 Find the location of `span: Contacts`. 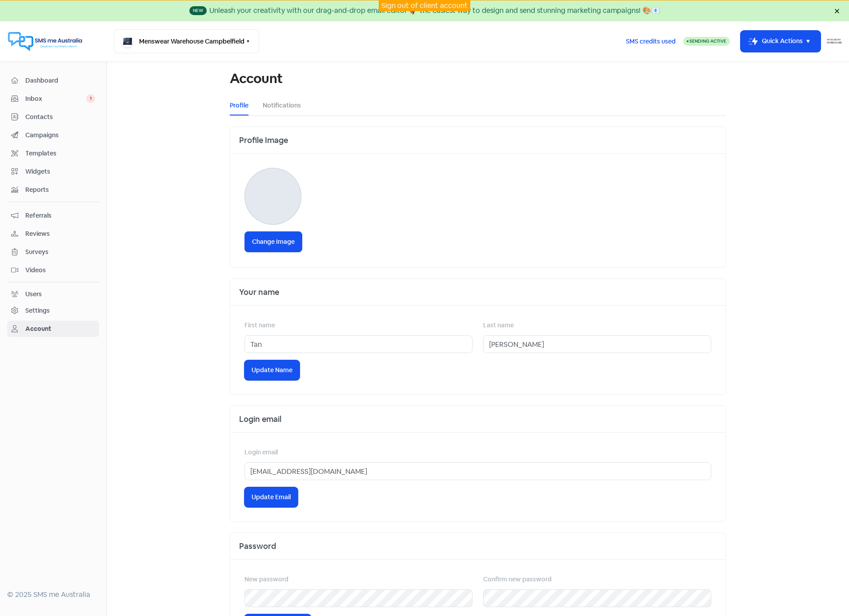

span: Contacts is located at coordinates (60, 117).